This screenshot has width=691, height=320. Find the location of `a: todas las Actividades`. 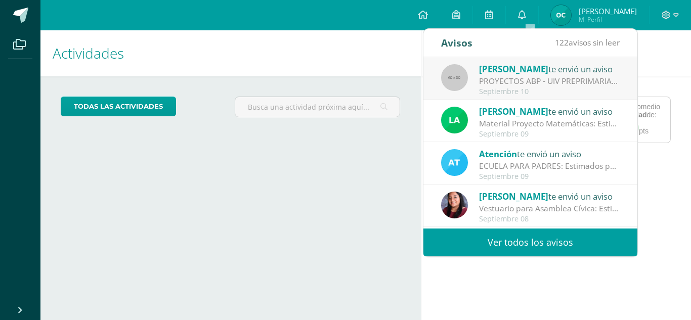

a: todas las Actividades is located at coordinates (118, 106).